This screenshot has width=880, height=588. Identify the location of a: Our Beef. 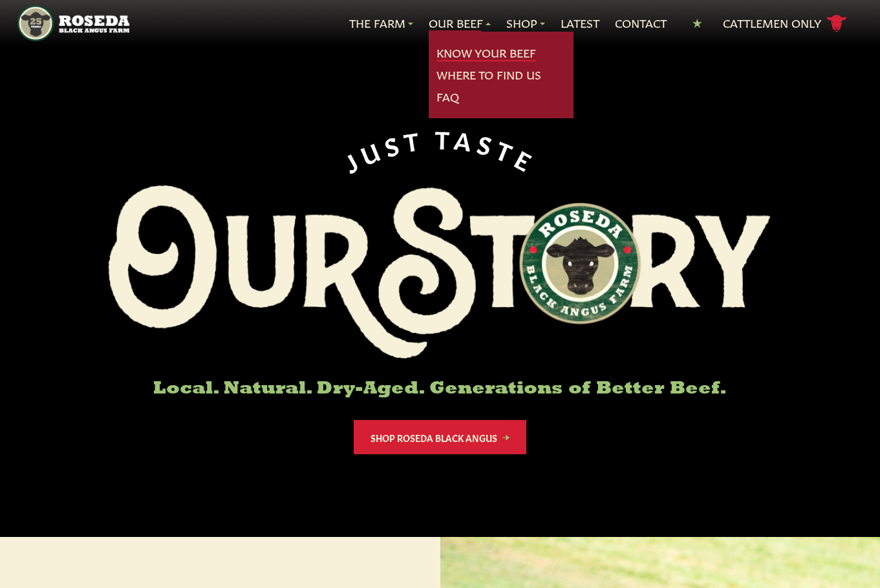
(460, 23).